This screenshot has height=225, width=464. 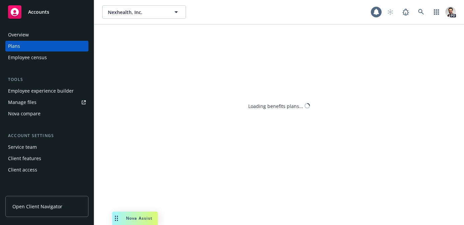 What do you see at coordinates (27, 58) in the screenshot?
I see `div: Employee census` at bounding box center [27, 58].